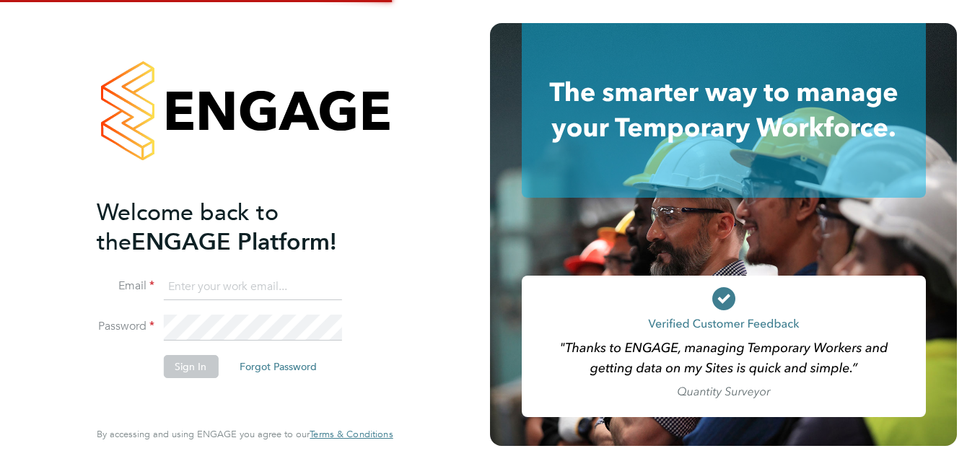  I want to click on label: Email, so click(125, 286).